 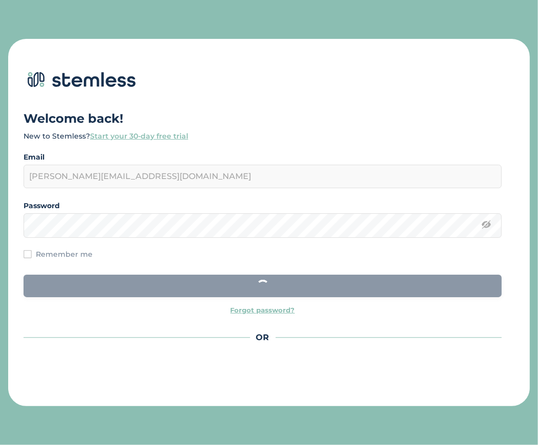 I want to click on a: Start your 30-day free trial, so click(x=139, y=136).